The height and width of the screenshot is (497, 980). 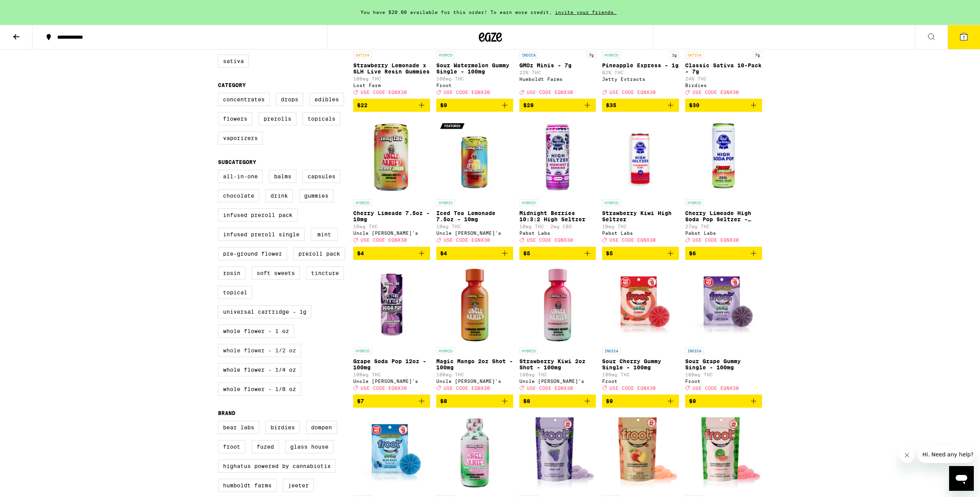 I want to click on div: Pabst Labs, so click(x=558, y=232).